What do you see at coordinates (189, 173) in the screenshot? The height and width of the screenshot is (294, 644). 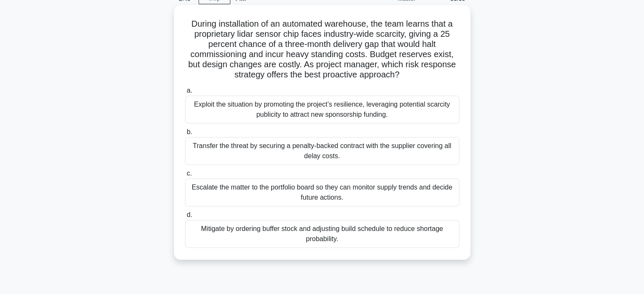 I see `span: c.` at bounding box center [189, 173].